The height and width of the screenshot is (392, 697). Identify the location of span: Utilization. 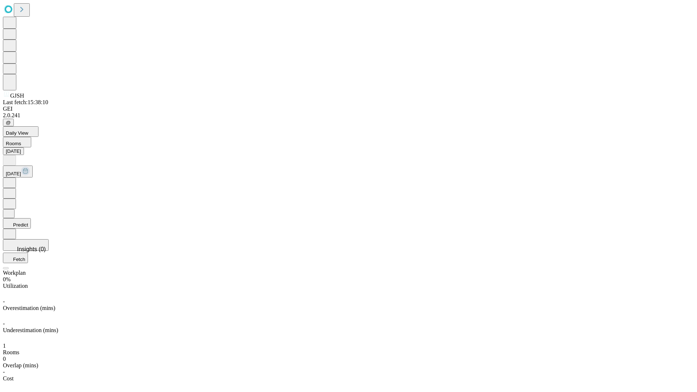
(15, 286).